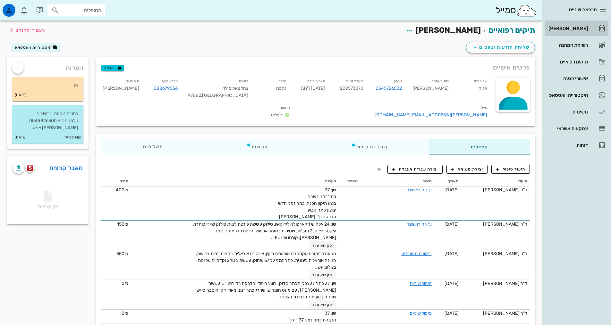 This screenshot has width=611, height=325. Describe the element at coordinates (511, 169) in the screenshot. I see `button: תיעוד טיפול` at that location.